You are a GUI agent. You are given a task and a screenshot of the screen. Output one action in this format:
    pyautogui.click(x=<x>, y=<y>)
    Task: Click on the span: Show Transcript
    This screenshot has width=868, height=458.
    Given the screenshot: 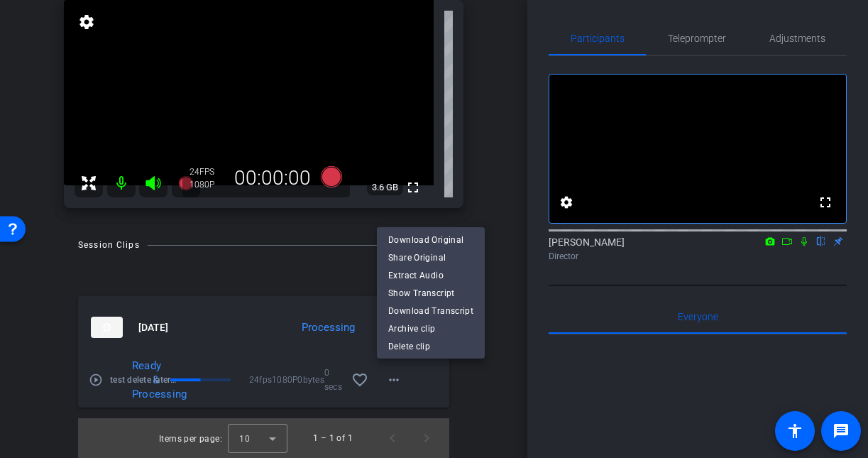 What is the action you would take?
    pyautogui.click(x=430, y=293)
    